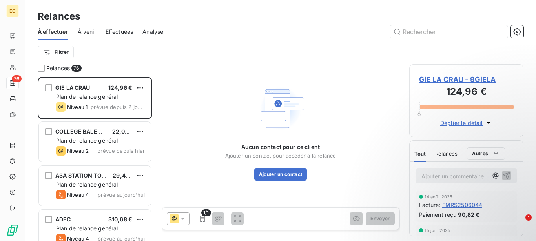  Describe the element at coordinates (95, 159) in the screenshot. I see `div: grid` at that location.